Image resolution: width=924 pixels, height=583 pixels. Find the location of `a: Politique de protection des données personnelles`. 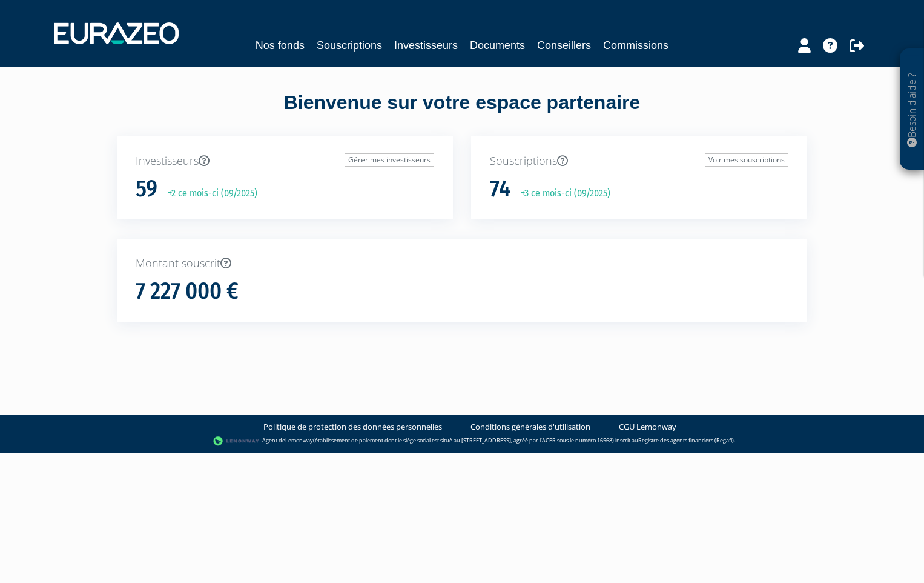

a: Politique de protection des données personnelles is located at coordinates (352, 427).